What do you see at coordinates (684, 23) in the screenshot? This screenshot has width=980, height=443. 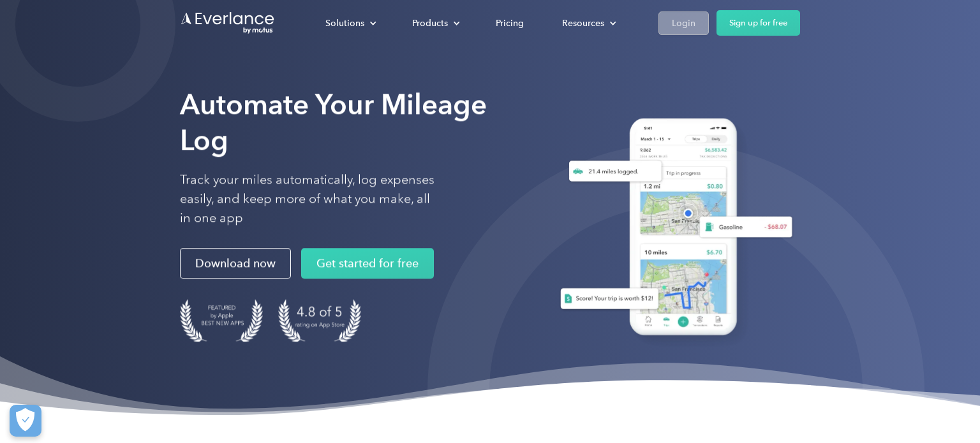 I see `div: Login` at bounding box center [684, 23].